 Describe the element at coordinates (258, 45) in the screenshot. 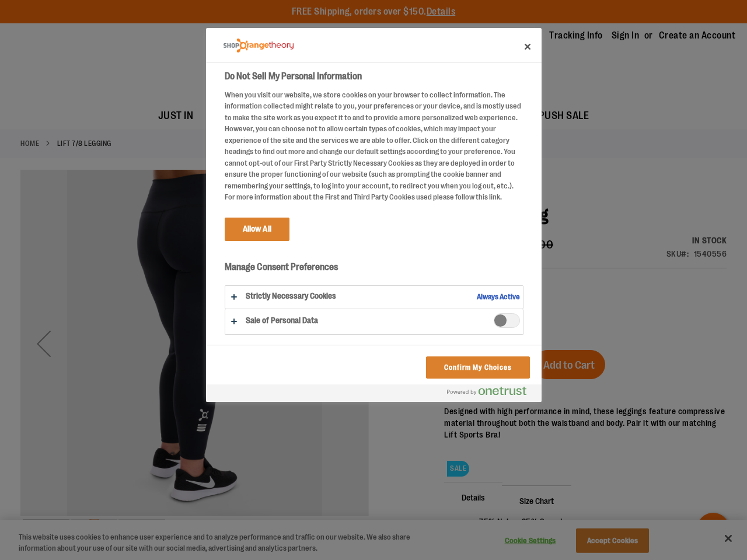

I see `img: Company Logo` at that location.